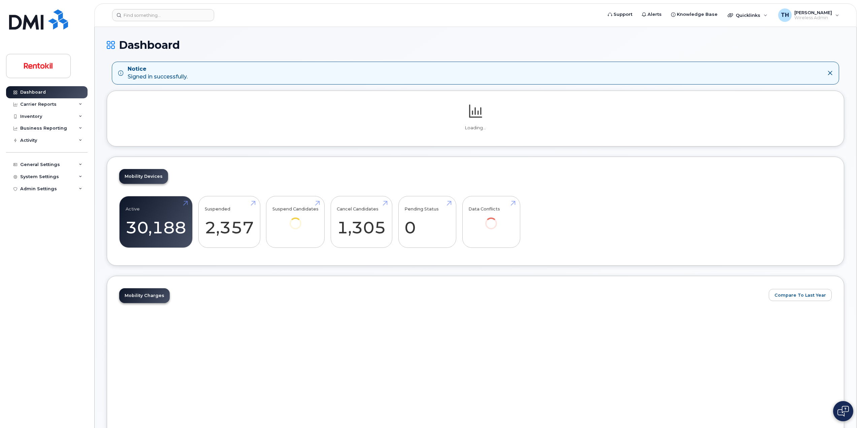 The width and height of the screenshot is (860, 428). I want to click on strong: Notice, so click(158, 69).